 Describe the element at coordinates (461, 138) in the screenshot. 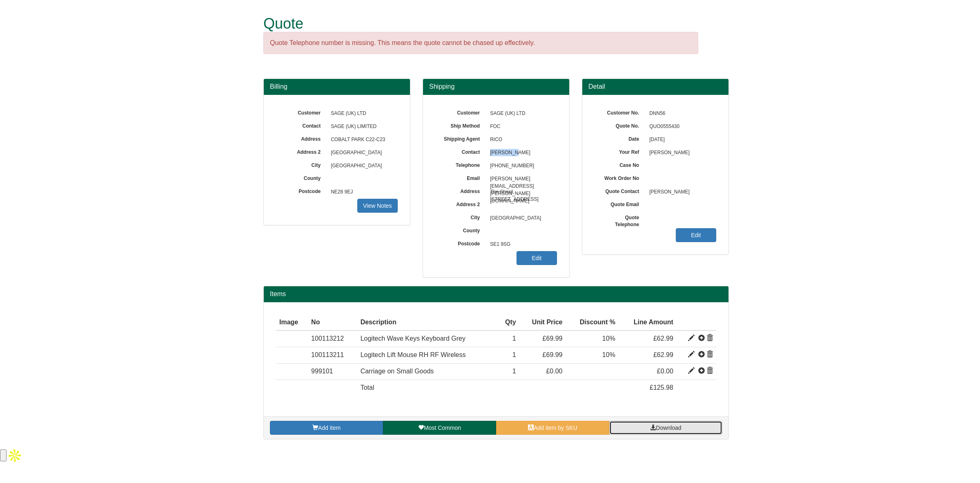

I see `label: Shipping Agent` at that location.